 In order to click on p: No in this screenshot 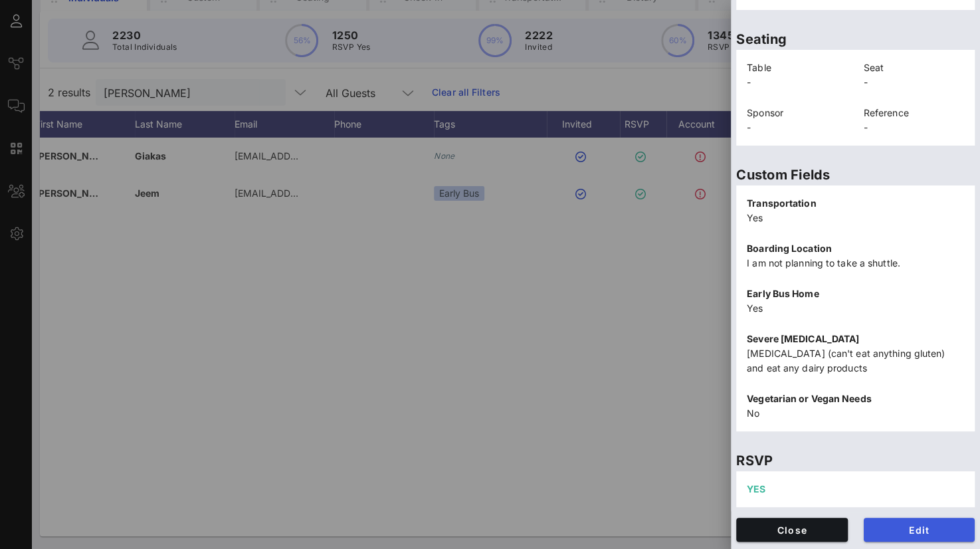, I will do `click(856, 414)`.